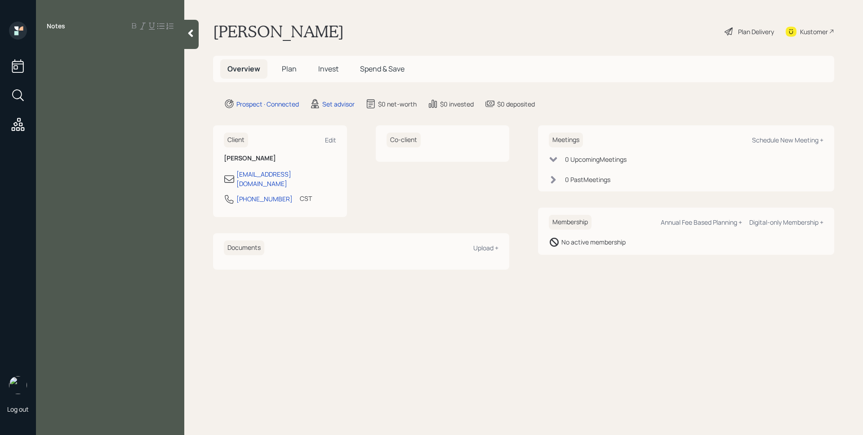 This screenshot has width=863, height=435. I want to click on div: $0 deposited, so click(516, 104).